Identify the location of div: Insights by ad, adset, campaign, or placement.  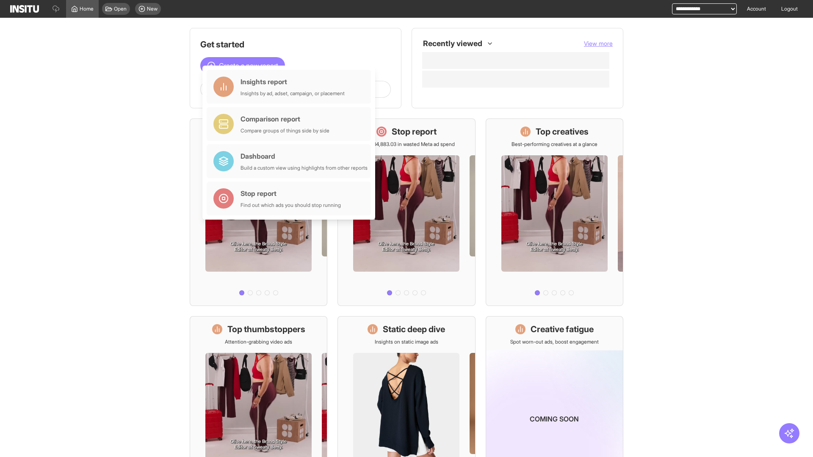
(293, 94).